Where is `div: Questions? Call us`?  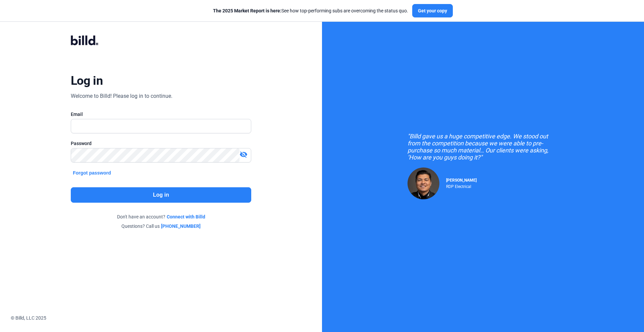 div: Questions? Call us is located at coordinates (161, 226).